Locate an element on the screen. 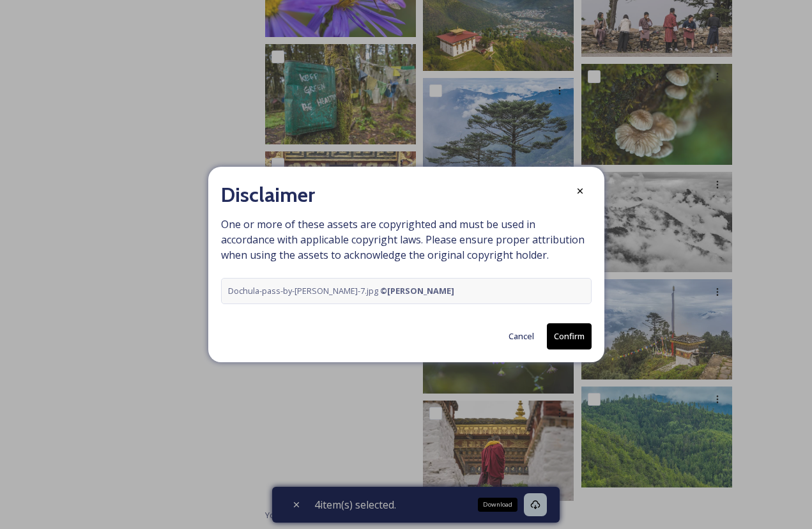 The image size is (812, 529). span: One or more of these assets are copyrighted and must be used in accordance with applicable copyri... is located at coordinates (406, 260).